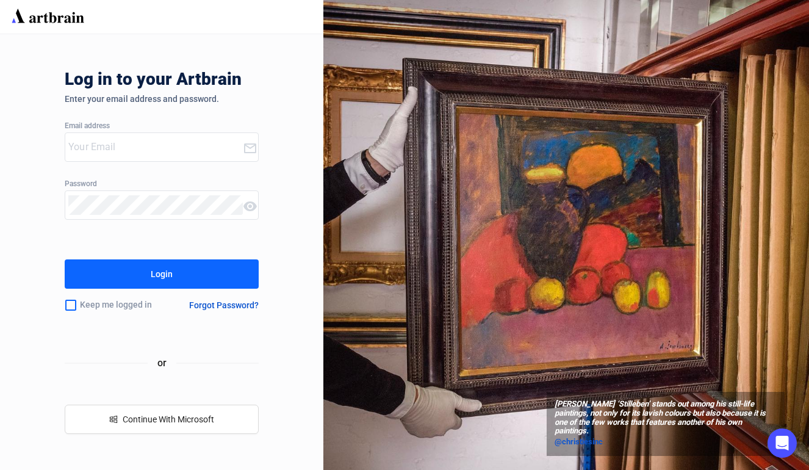 This screenshot has width=809, height=470. Describe the element at coordinates (162, 99) in the screenshot. I see `div: Enter your email address and password.` at that location.